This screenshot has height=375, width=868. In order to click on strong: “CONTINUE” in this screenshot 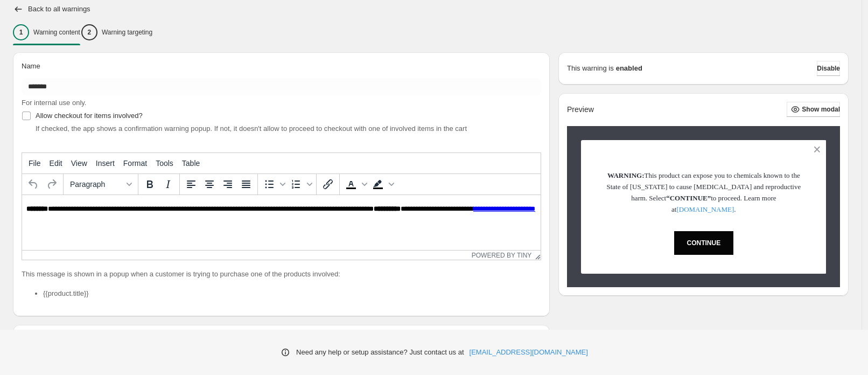, I will do `click(688, 197)`.